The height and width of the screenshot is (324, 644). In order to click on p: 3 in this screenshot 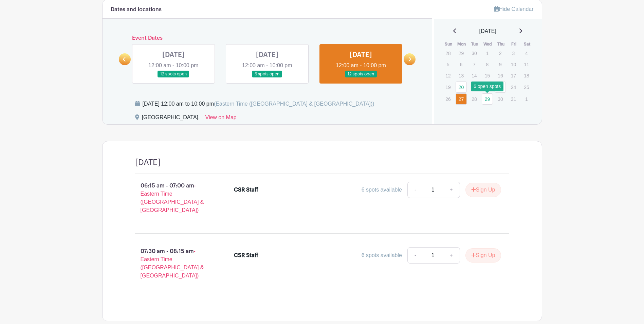, I will do `click(513, 53)`.